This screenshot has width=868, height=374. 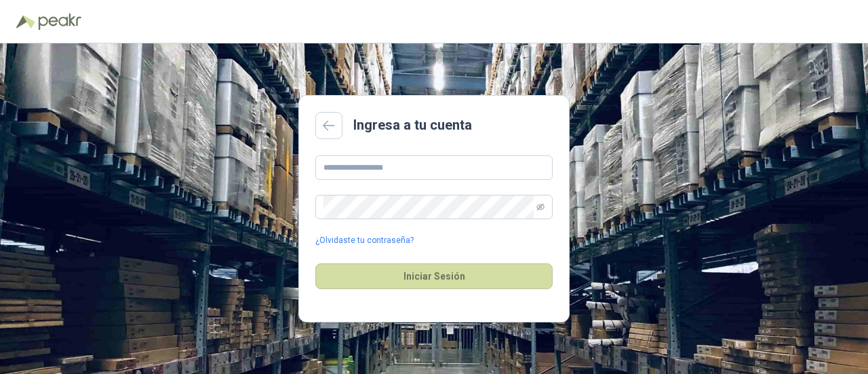 I want to click on a: ¿Olvidaste tu contraseña?, so click(x=364, y=240).